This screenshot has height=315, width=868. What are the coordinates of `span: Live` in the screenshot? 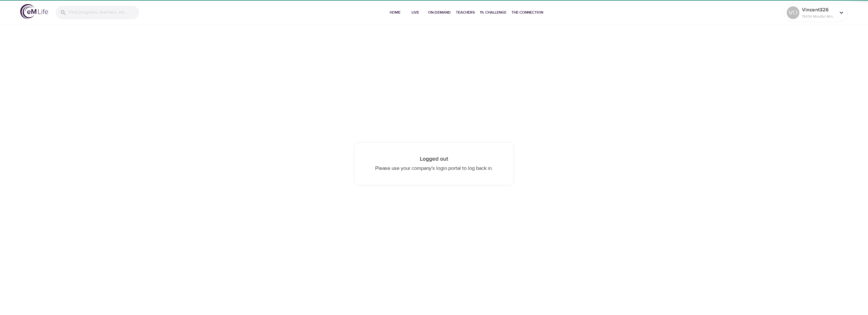 It's located at (415, 12).